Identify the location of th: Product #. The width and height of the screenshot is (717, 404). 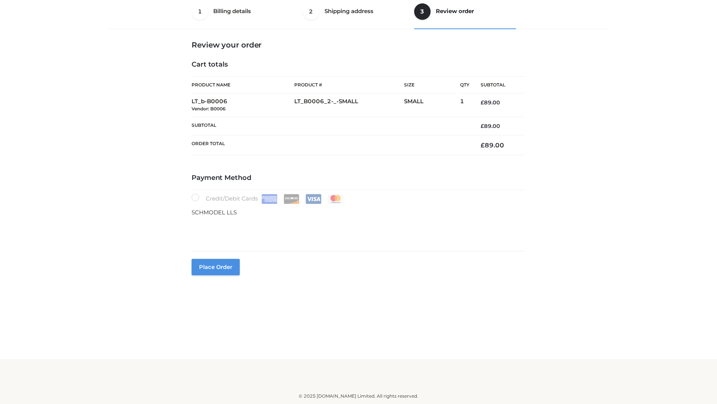
(349, 85).